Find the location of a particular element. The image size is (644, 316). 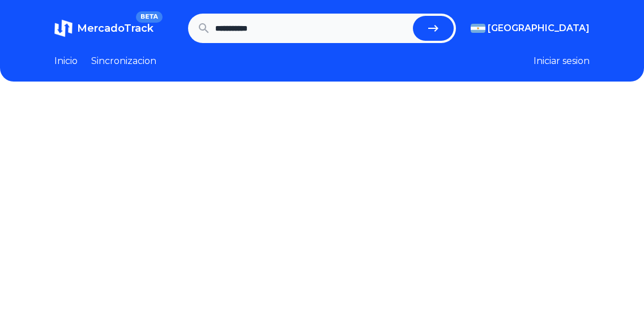

img: MercadoTrack is located at coordinates (63, 28).